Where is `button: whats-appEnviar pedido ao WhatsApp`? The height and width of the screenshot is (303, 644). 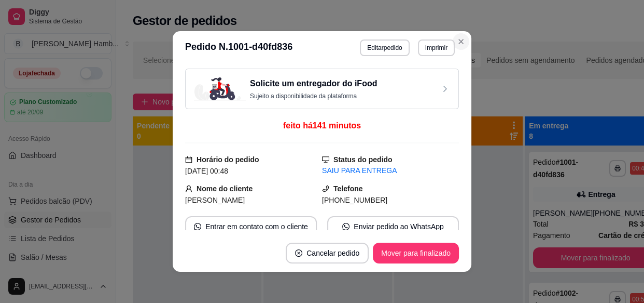 button: whats-appEnviar pedido ao WhatsApp is located at coordinates (393, 227).